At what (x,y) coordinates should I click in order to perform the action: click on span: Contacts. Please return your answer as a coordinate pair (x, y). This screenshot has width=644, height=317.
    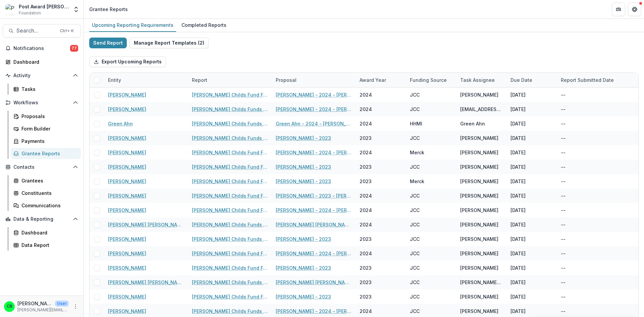
    Looking at the image, I should click on (41, 167).